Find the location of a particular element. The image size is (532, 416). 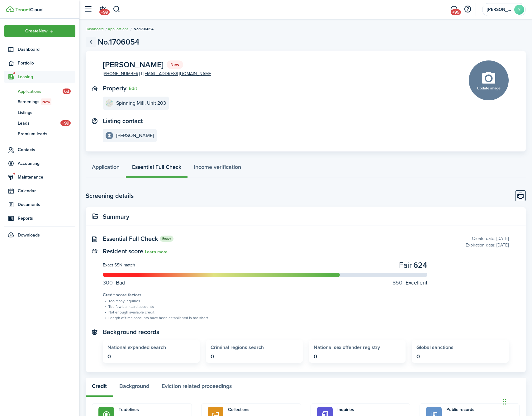

h4: Credit score factors is located at coordinates (306, 295).